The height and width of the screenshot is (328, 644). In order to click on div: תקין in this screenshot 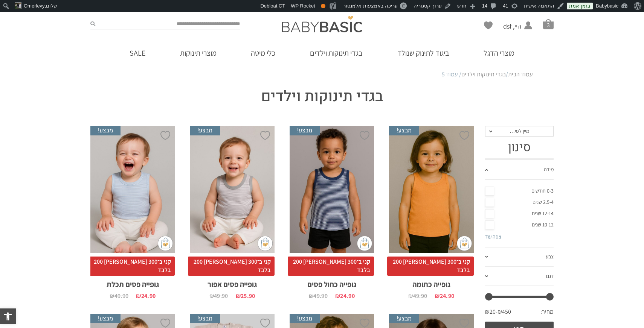, I will do `click(323, 6)`.